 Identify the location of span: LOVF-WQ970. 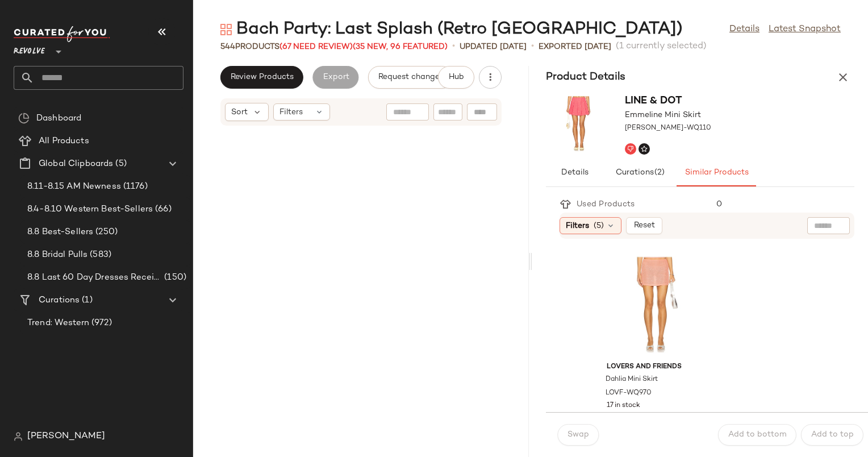
(628, 393).